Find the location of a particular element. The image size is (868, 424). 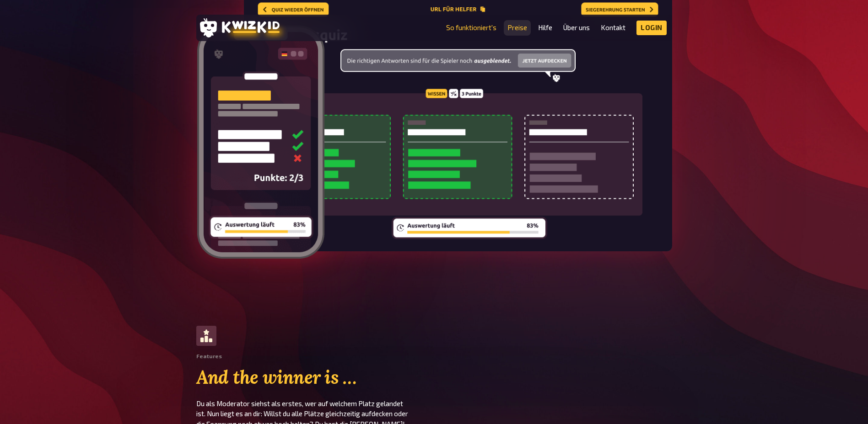

a: So funktioniert's is located at coordinates (471, 27).